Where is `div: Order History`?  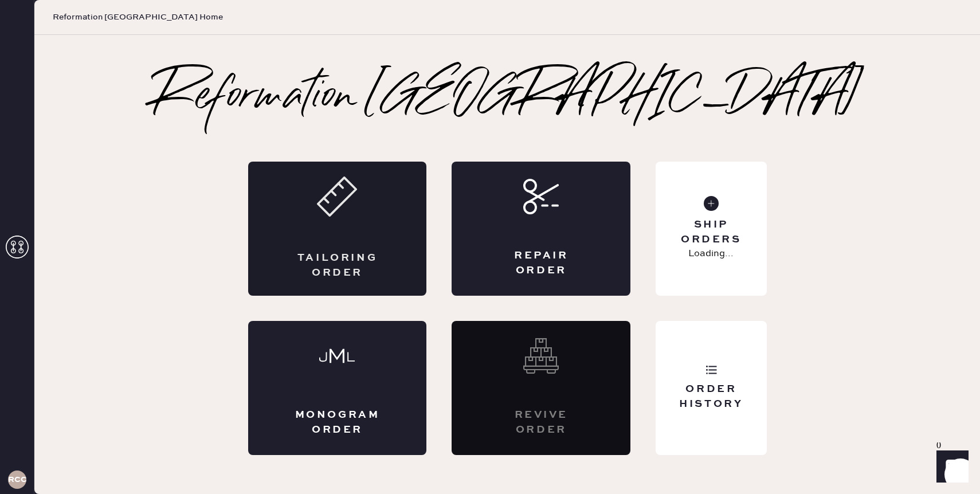 div: Order History is located at coordinates (711, 397).